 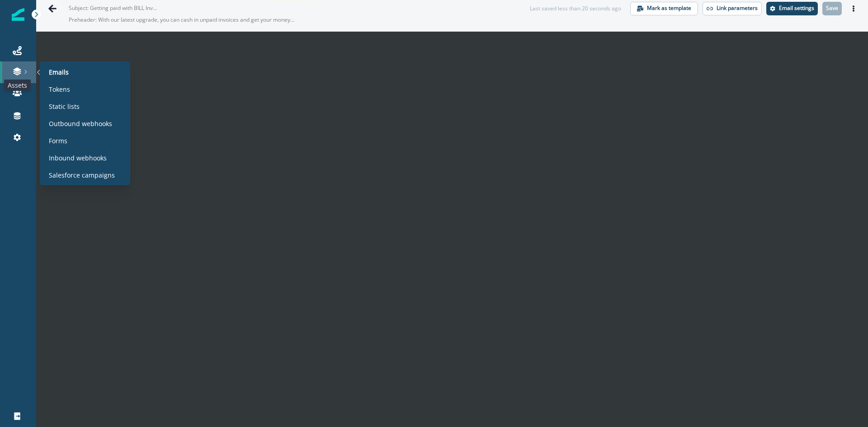 What do you see at coordinates (853, 9) in the screenshot?
I see `button: Actions` at bounding box center [853, 9].